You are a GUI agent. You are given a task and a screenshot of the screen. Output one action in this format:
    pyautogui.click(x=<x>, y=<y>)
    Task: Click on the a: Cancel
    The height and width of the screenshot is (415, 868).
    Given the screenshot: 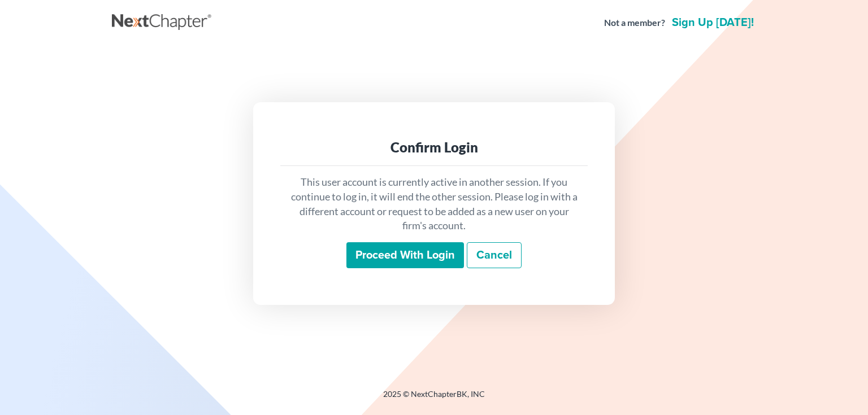 What is the action you would take?
    pyautogui.click(x=494, y=255)
    